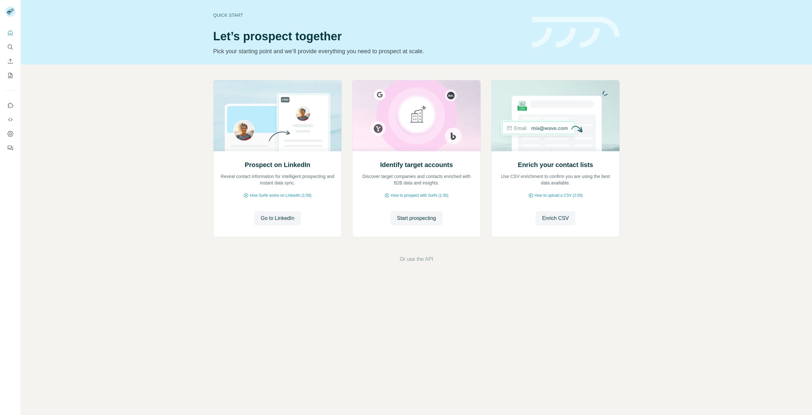  What do you see at coordinates (417, 165) in the screenshot?
I see `h2: Identify target accounts` at bounding box center [417, 165].